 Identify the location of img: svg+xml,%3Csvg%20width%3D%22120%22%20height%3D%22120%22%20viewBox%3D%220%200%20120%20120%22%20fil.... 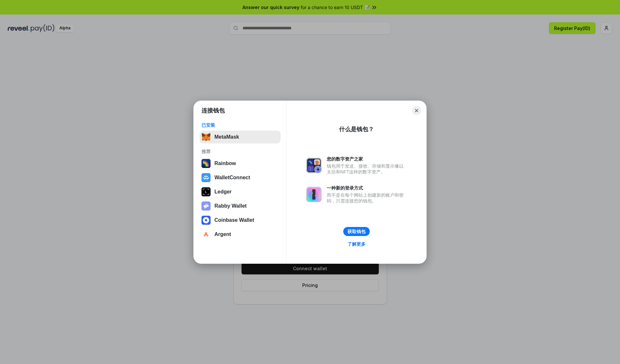
(206, 164).